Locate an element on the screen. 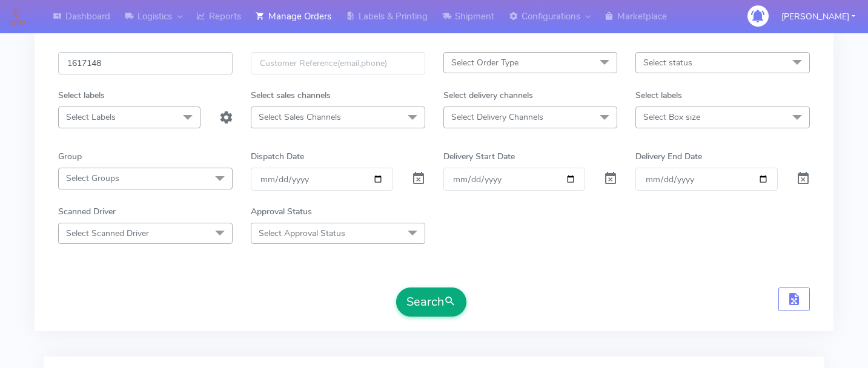 The height and width of the screenshot is (368, 868). span: Select Groups is located at coordinates (93, 178).